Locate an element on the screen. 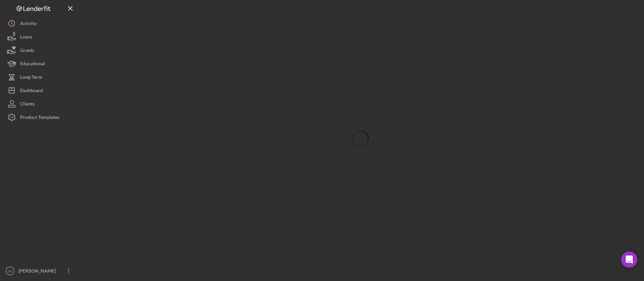 The width and height of the screenshot is (644, 281). a: Clients is located at coordinates (40, 104).